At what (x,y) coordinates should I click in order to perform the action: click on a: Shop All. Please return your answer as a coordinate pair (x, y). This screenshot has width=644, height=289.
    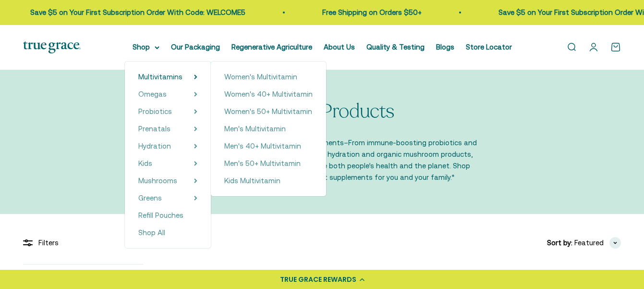
    Looking at the image, I should click on (167, 232).